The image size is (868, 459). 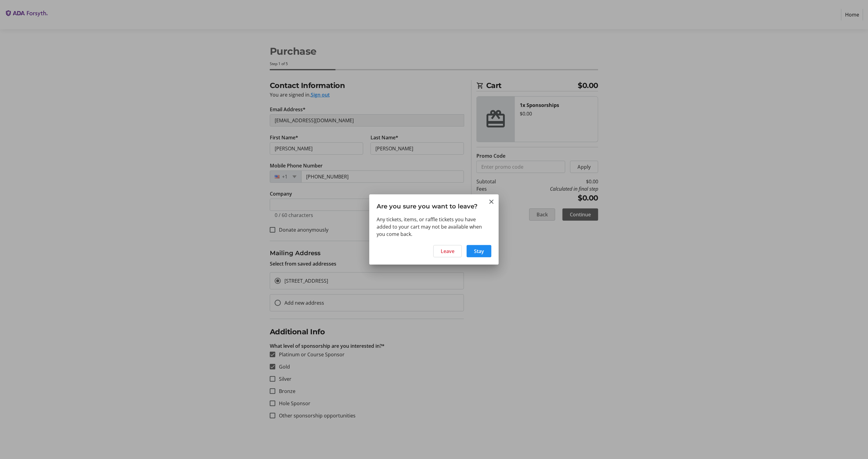 I want to click on span: Leave, so click(x=448, y=251).